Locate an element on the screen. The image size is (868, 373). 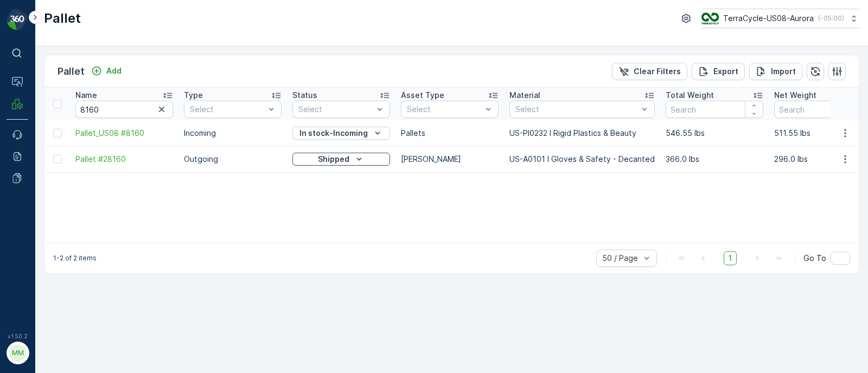
p: Total Weight is located at coordinates (689, 95).